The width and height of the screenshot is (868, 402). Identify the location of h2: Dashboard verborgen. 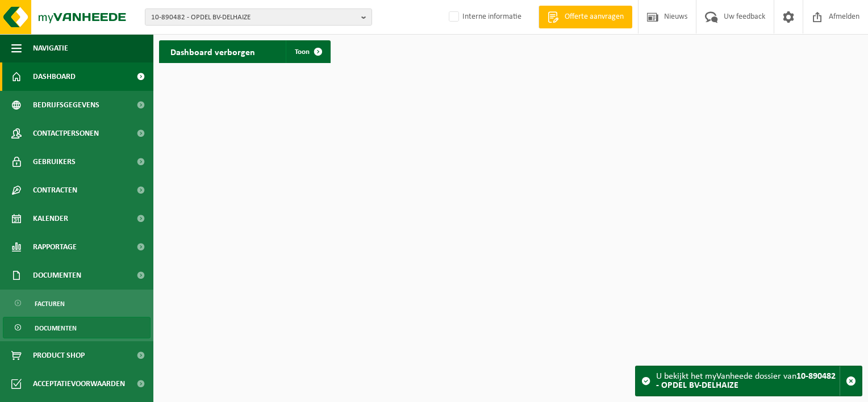
(213, 51).